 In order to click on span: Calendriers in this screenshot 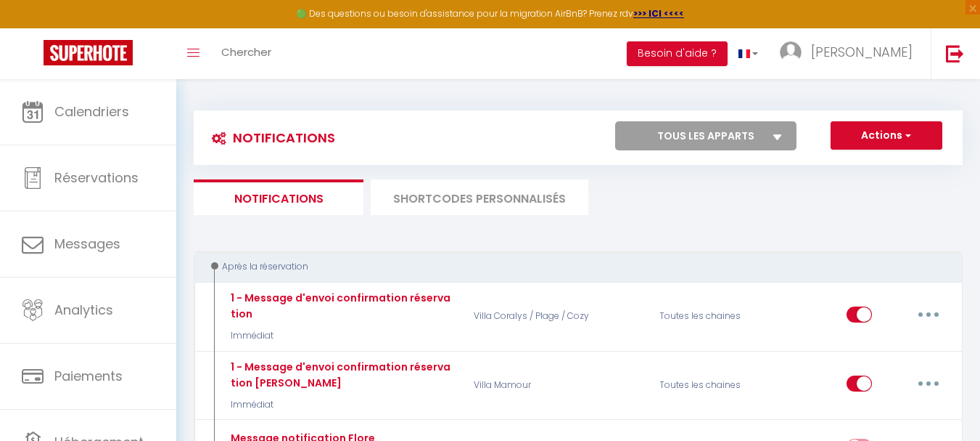, I will do `click(91, 111)`.